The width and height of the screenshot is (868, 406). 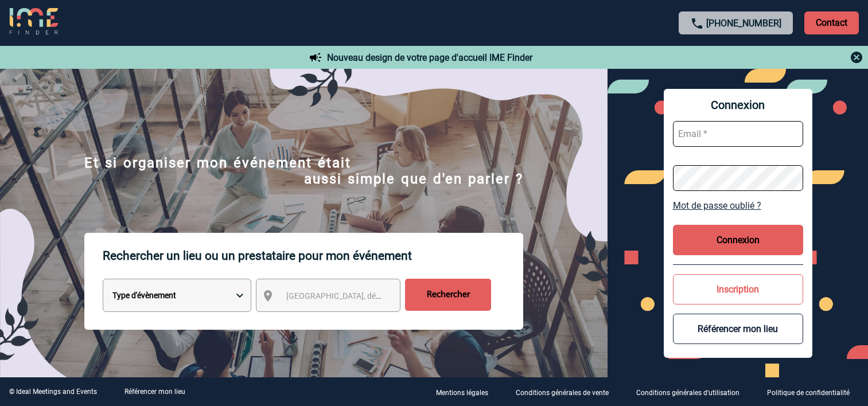 I want to click on p: Mentions légales, so click(x=462, y=393).